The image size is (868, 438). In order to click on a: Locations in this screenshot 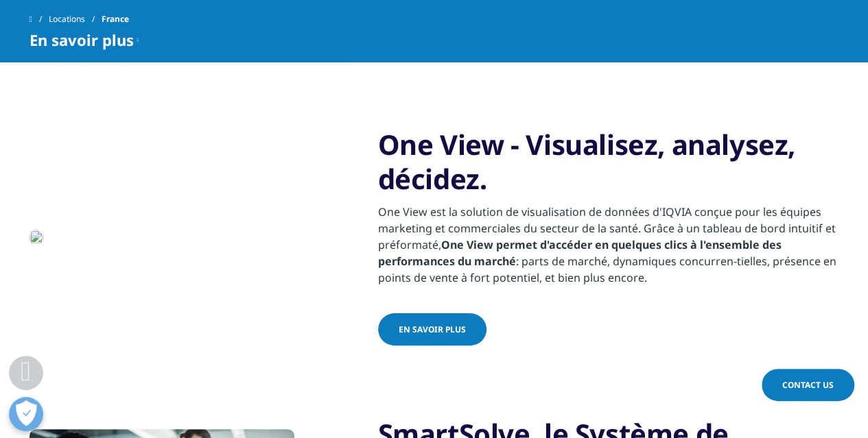, I will do `click(75, 19)`.